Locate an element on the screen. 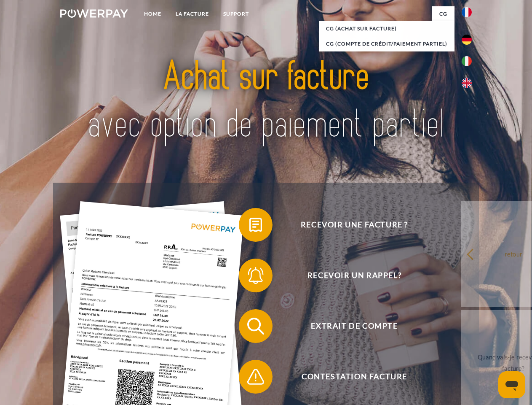 This screenshot has width=532, height=405. a: CG (achat sur facture) is located at coordinates (387, 28).